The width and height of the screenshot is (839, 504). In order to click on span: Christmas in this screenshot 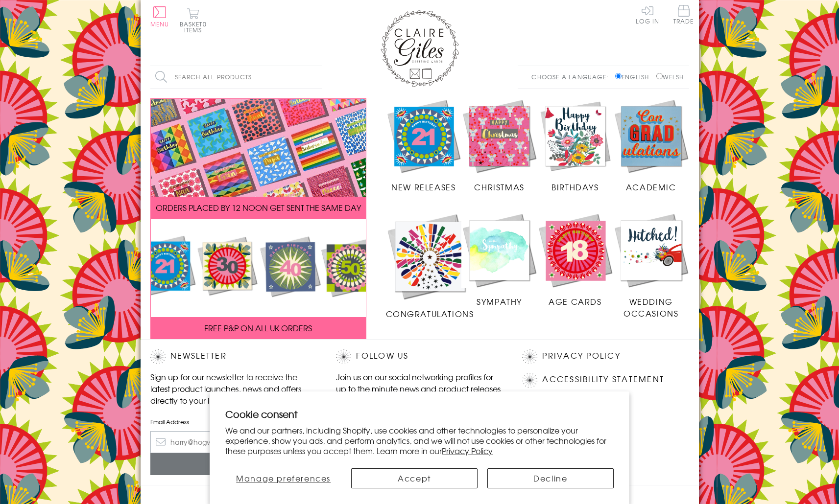, I will do `click(499, 187)`.